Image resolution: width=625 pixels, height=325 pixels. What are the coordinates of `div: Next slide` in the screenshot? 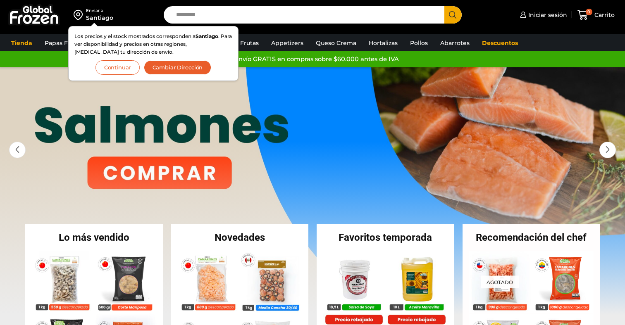 It's located at (608, 150).